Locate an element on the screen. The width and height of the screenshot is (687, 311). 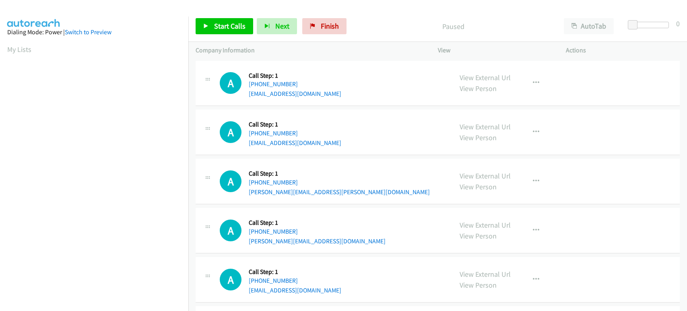
span: Finish is located at coordinates (330, 26).